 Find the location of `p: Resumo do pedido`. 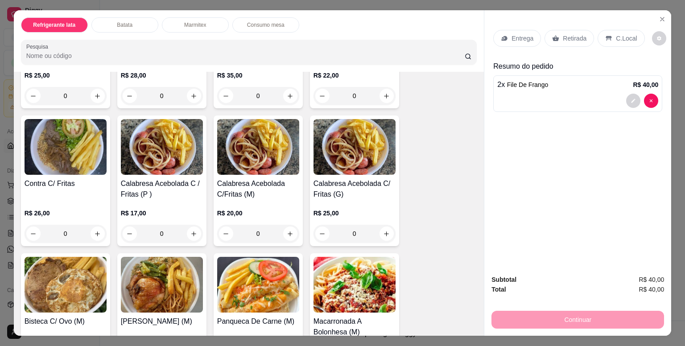

p: Resumo do pedido is located at coordinates (577, 66).